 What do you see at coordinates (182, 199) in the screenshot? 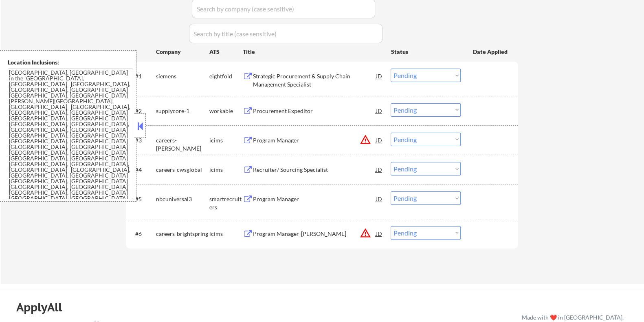
I see `div: nbcuniversal3` at bounding box center [182, 199].